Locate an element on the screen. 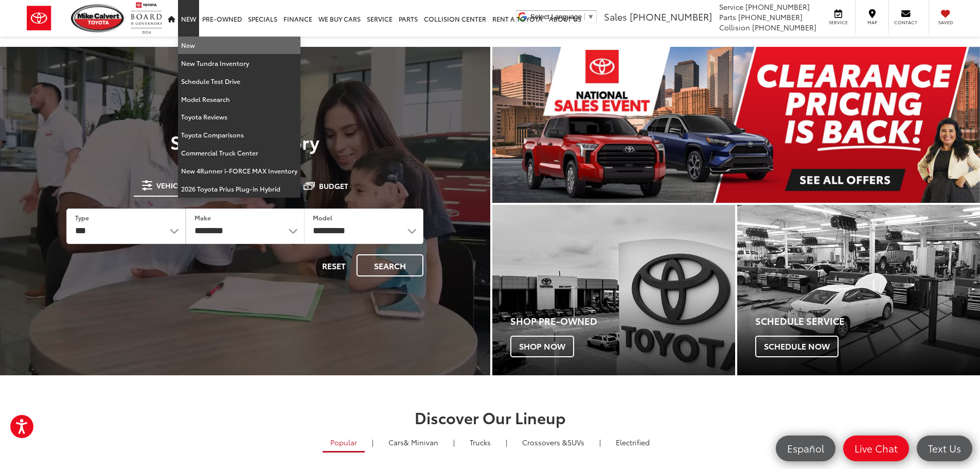 The width and height of the screenshot is (980, 469). span: & Minivan is located at coordinates (421, 442).